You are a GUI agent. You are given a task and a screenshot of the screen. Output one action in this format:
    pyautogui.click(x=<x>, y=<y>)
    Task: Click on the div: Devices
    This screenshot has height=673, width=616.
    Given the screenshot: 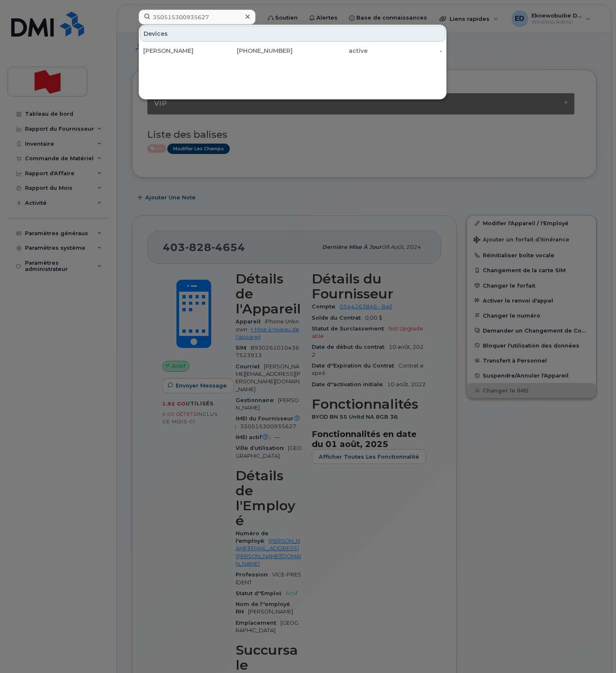 What is the action you would take?
    pyautogui.click(x=292, y=34)
    